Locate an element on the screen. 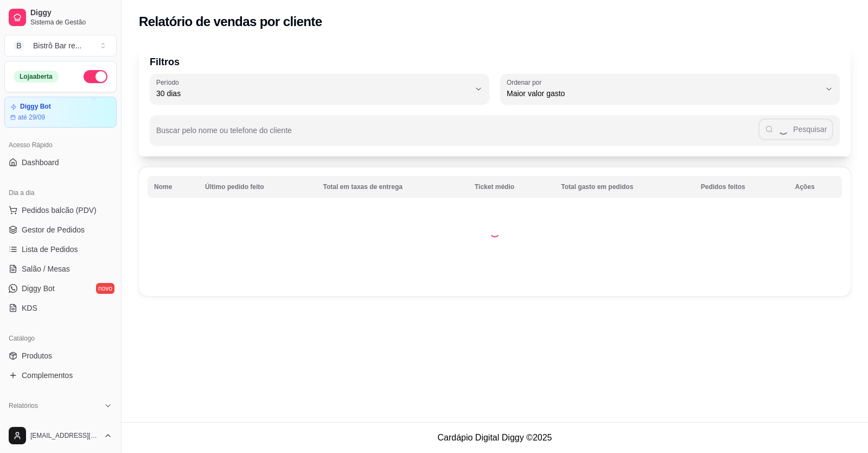 The width and height of the screenshot is (868, 453). div: Acesso Rápido is located at coordinates (61, 145).